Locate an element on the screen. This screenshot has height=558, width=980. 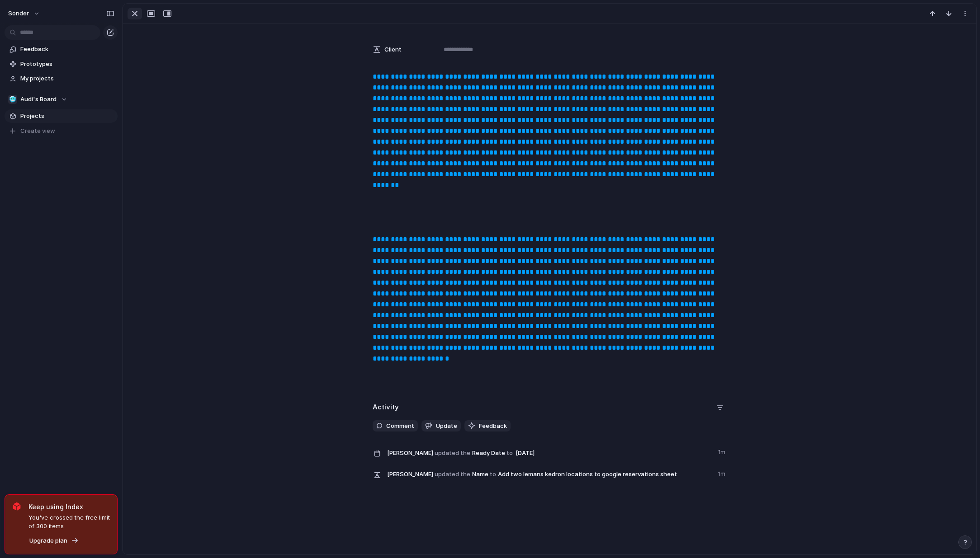
button: Feedback is located at coordinates (487, 426).